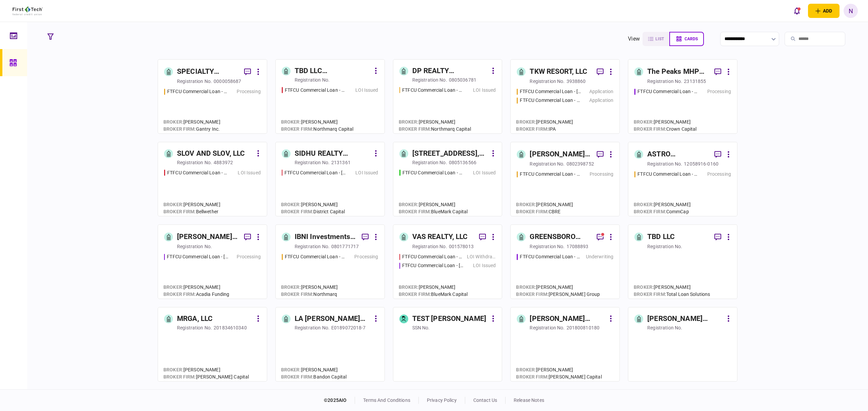 This screenshot has width=868, height=411. What do you see at coordinates (661, 237) in the screenshot?
I see `div: TBD LLC` at bounding box center [661, 237].